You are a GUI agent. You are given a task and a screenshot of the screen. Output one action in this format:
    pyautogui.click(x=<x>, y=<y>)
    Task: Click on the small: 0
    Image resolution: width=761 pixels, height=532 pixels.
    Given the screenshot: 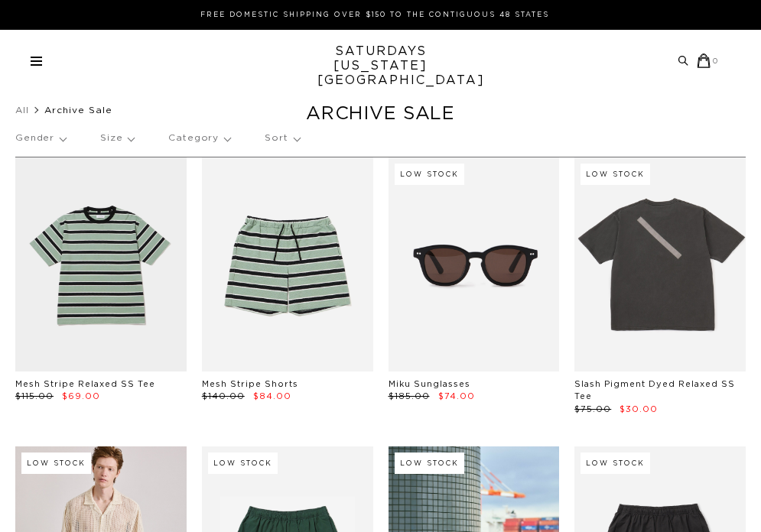 What is the action you would take?
    pyautogui.click(x=716, y=61)
    